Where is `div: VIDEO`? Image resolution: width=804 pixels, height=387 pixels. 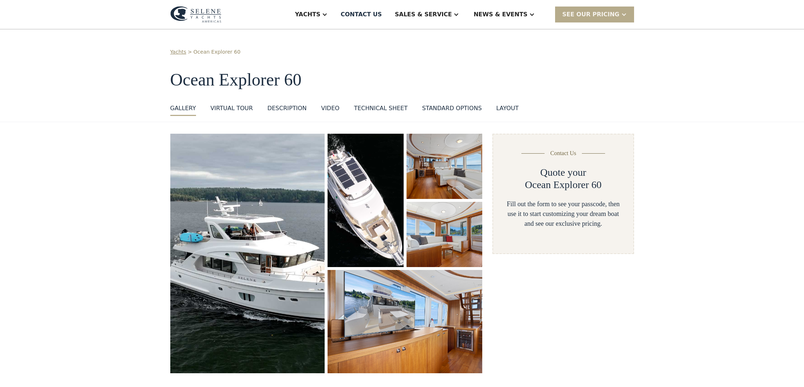 div: VIDEO is located at coordinates (330, 108).